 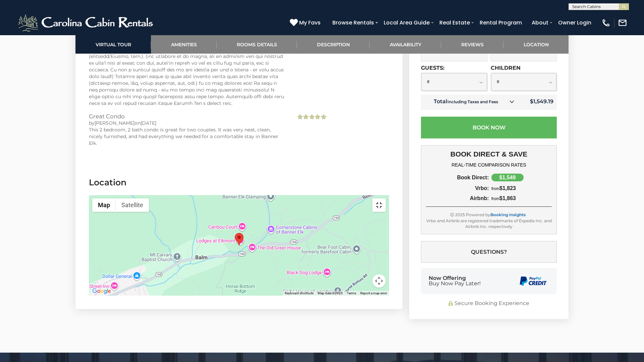 What do you see at coordinates (489, 224) in the screenshot?
I see `div: Vrbo and Airbnb are registered trademarks of Expedia Inc. and Airbnb Inc. respectively` at bounding box center [489, 224].